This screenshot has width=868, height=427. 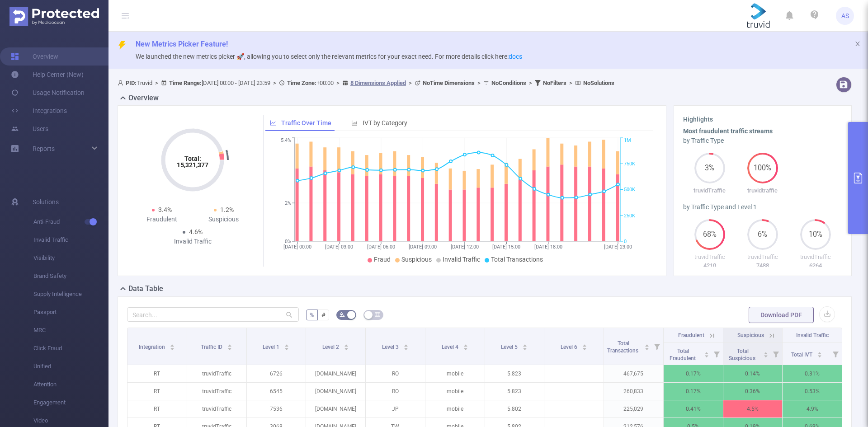 What do you see at coordinates (763, 207) in the screenshot?
I see `div: by Traffic Type and Level 1` at bounding box center [763, 207].